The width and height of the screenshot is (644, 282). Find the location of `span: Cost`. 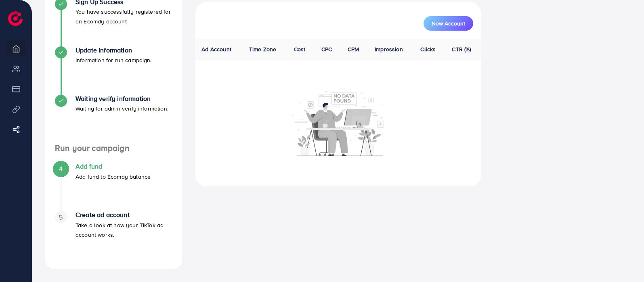

span: Cost is located at coordinates (300, 49).